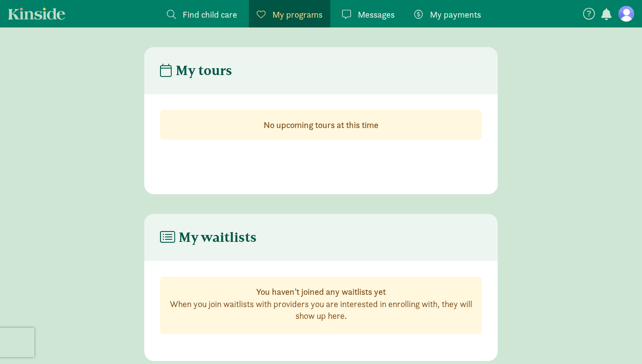  What do you see at coordinates (376, 14) in the screenshot?
I see `span: Messages` at bounding box center [376, 14].